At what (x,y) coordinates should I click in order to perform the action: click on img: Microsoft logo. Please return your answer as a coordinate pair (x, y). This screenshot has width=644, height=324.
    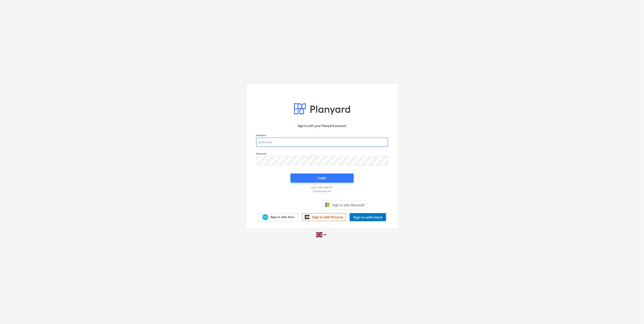
    Looking at the image, I should click on (327, 205).